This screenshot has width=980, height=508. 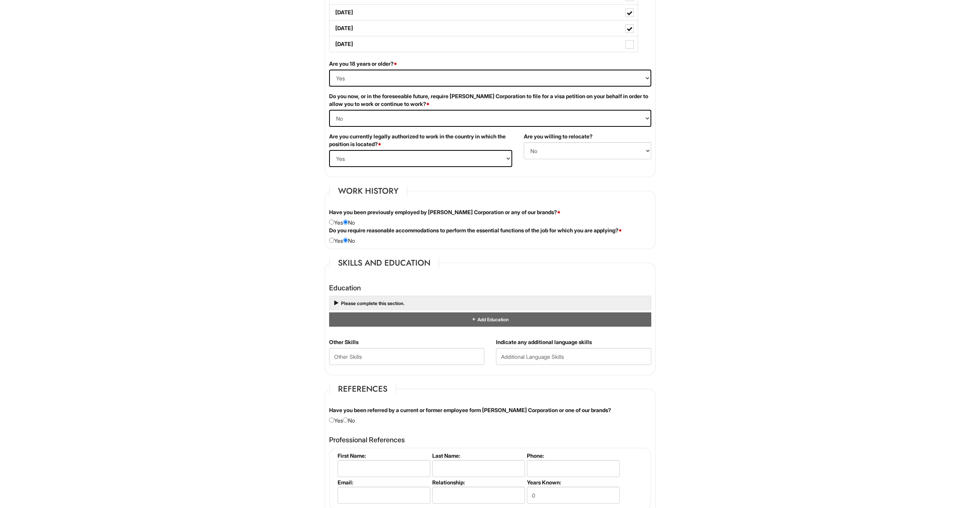 What do you see at coordinates (372, 303) in the screenshot?
I see `span: Please complete this section.` at bounding box center [372, 303].